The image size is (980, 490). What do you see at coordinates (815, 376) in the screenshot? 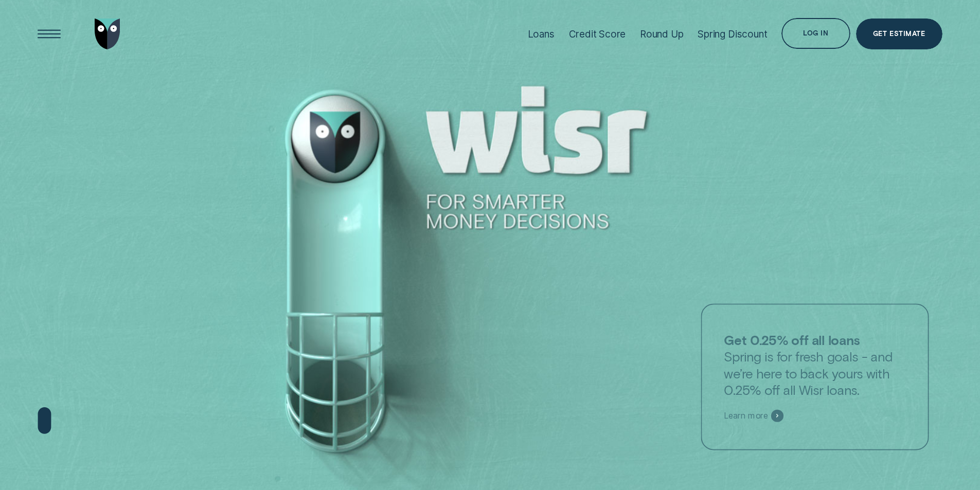
I see `a: Get 0.25% off all loansSpring is for fresh goals - and we’re here to back yours with 0.25% off al...` at bounding box center [815, 376].